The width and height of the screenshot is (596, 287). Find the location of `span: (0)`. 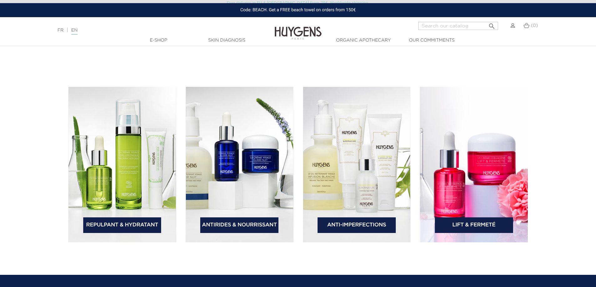

span: (0) is located at coordinates (534, 26).